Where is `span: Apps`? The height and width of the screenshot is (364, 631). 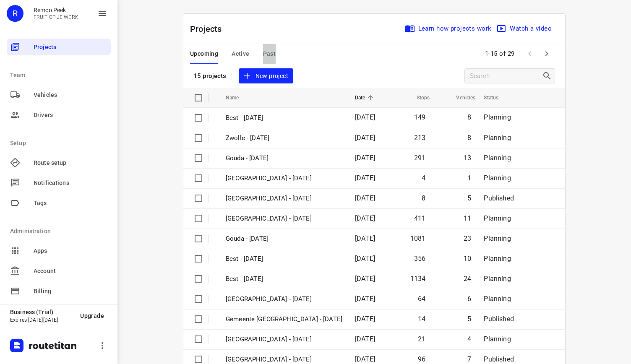
span: Apps is located at coordinates (70, 251).